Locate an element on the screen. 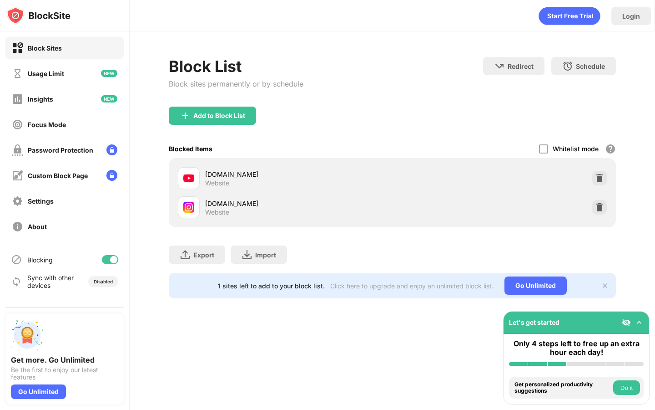  div: Focus Mode is located at coordinates (47, 124).